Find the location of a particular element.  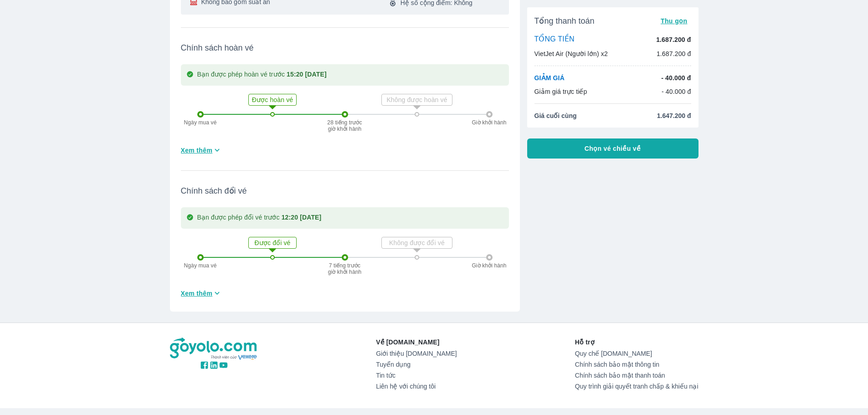

a: Chính sách bảo mật thanh toán is located at coordinates (636, 375).